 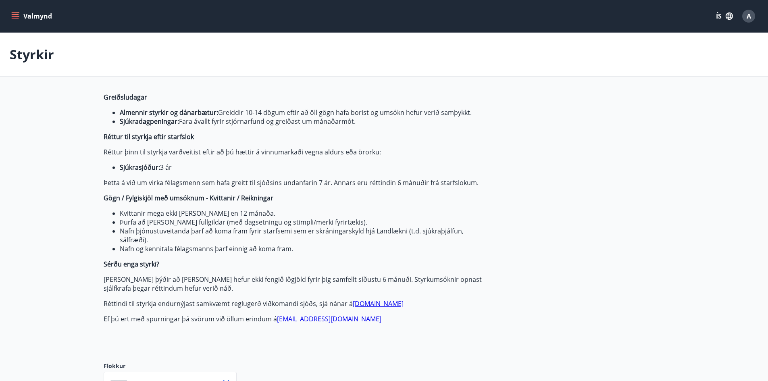 I want to click on label: Flokkur, so click(x=170, y=366).